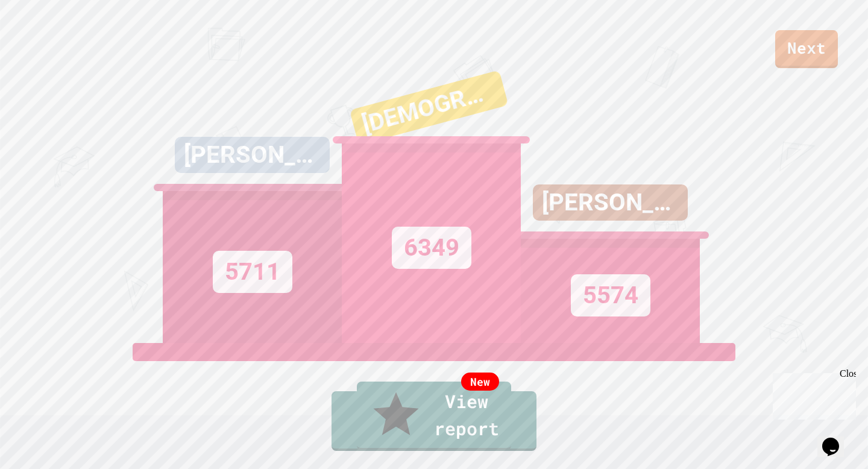 Image resolution: width=868 pixels, height=469 pixels. What do you see at coordinates (252, 271) in the screenshot?
I see `div: 5711` at bounding box center [252, 271].